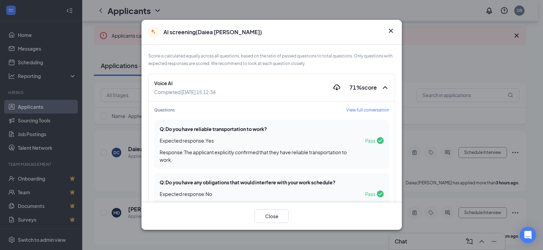 The width and height of the screenshot is (543, 250). Describe the element at coordinates (187, 141) in the screenshot. I see `span: Expected response : Yes` at that location.